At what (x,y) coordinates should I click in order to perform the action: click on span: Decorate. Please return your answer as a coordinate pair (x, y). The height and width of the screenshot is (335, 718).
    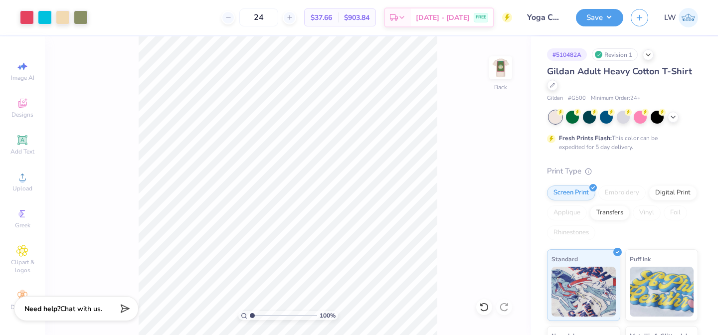
    Looking at the image, I should click on (22, 307).